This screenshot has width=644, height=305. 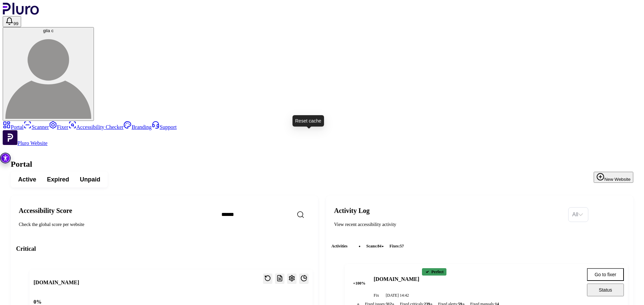 What do you see at coordinates (164, 127) in the screenshot?
I see `a: Support` at bounding box center [164, 127].